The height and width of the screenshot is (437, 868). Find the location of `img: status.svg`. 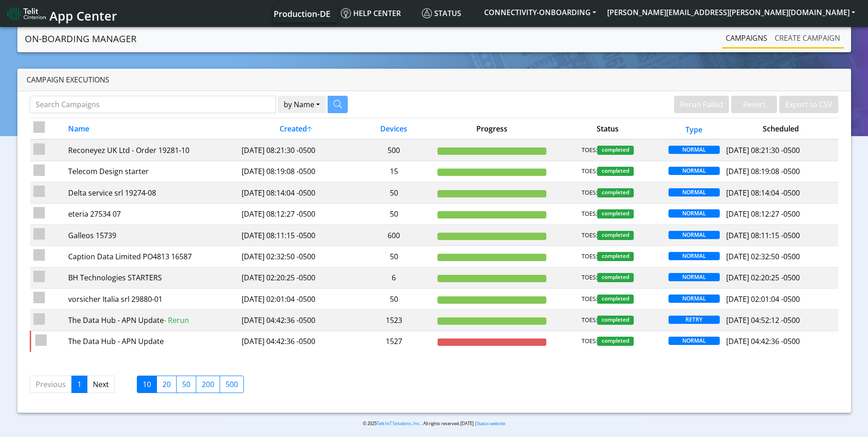

img: status.svg is located at coordinates (427, 13).